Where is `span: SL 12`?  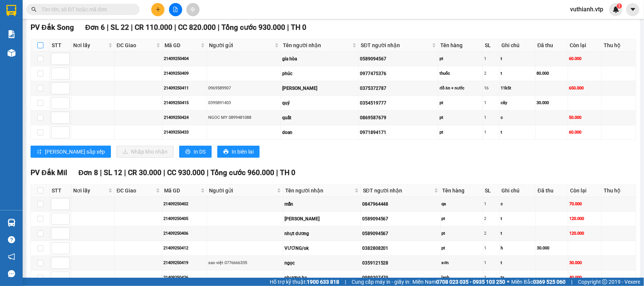 span: SL 12 is located at coordinates (113, 172).